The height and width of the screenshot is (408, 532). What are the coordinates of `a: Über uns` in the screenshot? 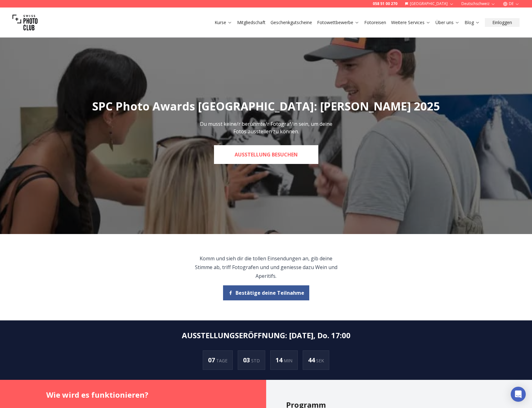 It's located at (447, 23).